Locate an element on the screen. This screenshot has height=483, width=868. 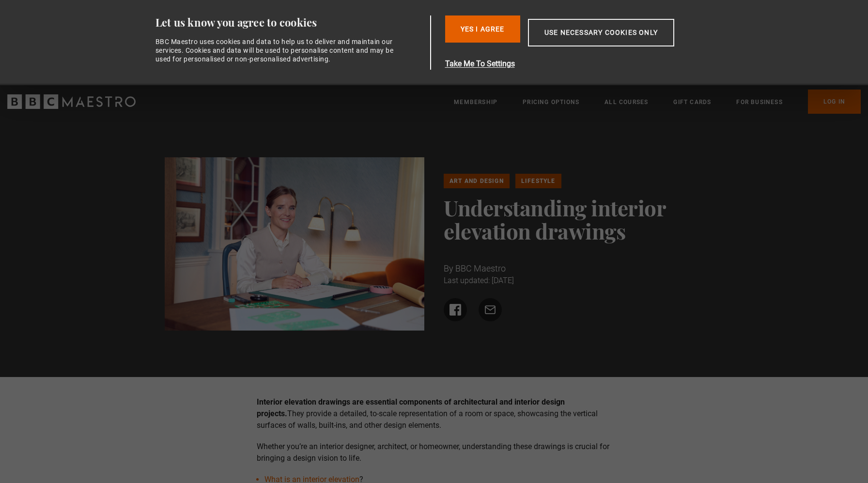
p: They provide a detailed, to-scale representation of a room or space, showcasing the vertical surf... is located at coordinates (434, 414).